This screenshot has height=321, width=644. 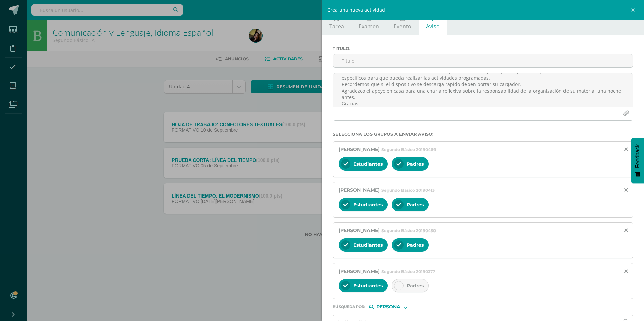 I want to click on a: Aviso, so click(x=433, y=22).